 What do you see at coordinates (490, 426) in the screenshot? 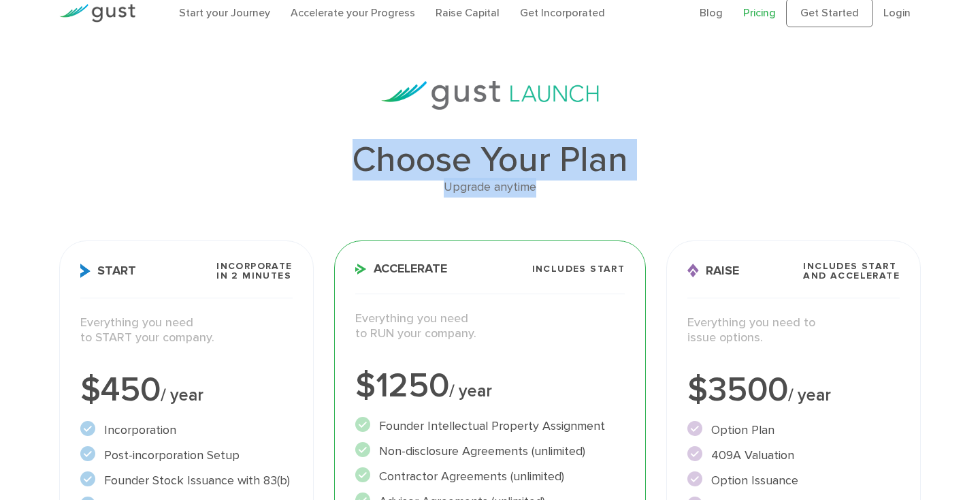
I see `li: Founder Intellectual Property Assignment` at bounding box center [490, 426].